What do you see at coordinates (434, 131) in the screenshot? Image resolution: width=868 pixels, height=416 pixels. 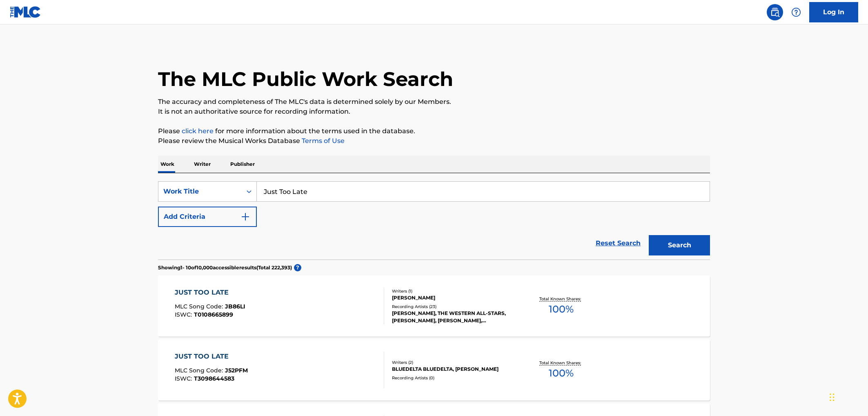 I see `p: Please for more information about the terms used in the database.` at bounding box center [434, 131].